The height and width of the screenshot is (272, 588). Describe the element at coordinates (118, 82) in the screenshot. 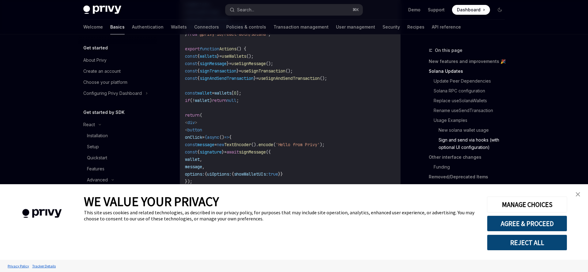

I see `a: Choose your platform` at that location.